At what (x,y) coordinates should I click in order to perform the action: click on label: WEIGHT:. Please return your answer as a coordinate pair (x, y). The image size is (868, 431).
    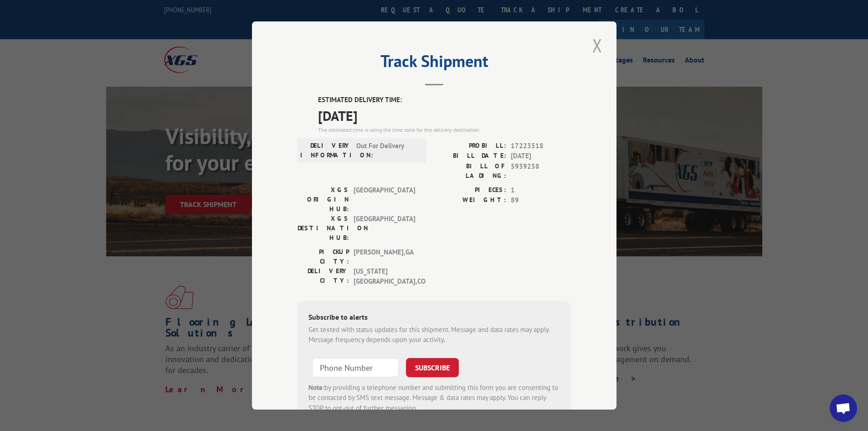
    Looking at the image, I should click on (470, 200).